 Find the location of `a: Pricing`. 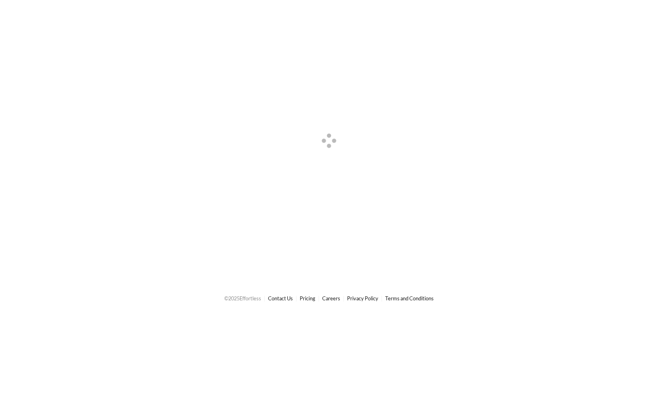

a: Pricing is located at coordinates (307, 298).